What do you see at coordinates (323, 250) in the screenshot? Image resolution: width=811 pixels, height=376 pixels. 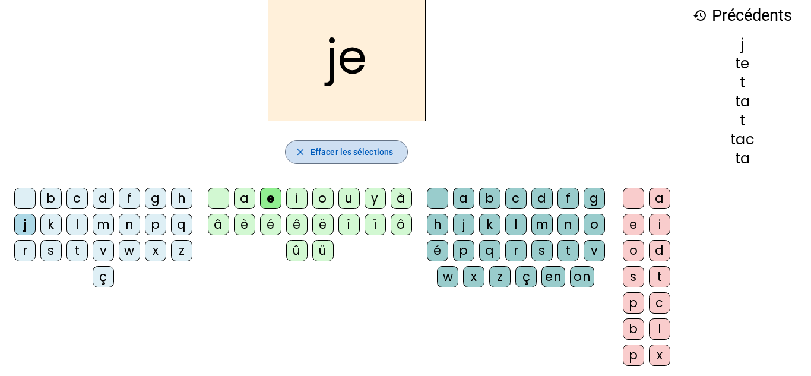 I see `div: ü` at bounding box center [323, 250].